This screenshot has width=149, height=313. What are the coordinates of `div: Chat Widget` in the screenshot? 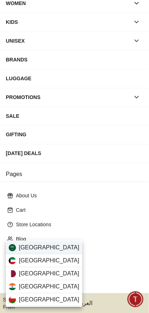 It's located at (135, 300).